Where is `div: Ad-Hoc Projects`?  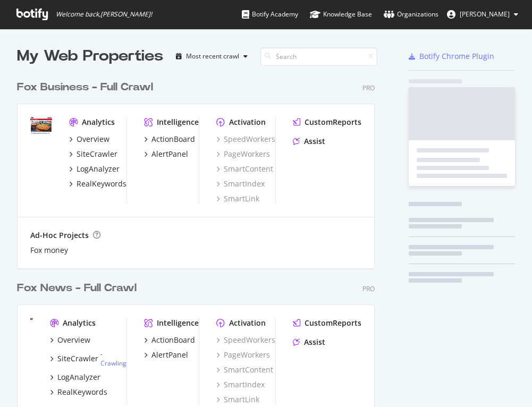
div: Ad-Hoc Projects is located at coordinates (59, 235).